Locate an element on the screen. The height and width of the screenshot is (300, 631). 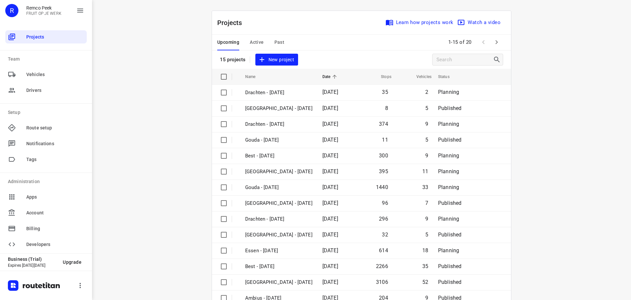
span: 1440 is located at coordinates (382, 187).